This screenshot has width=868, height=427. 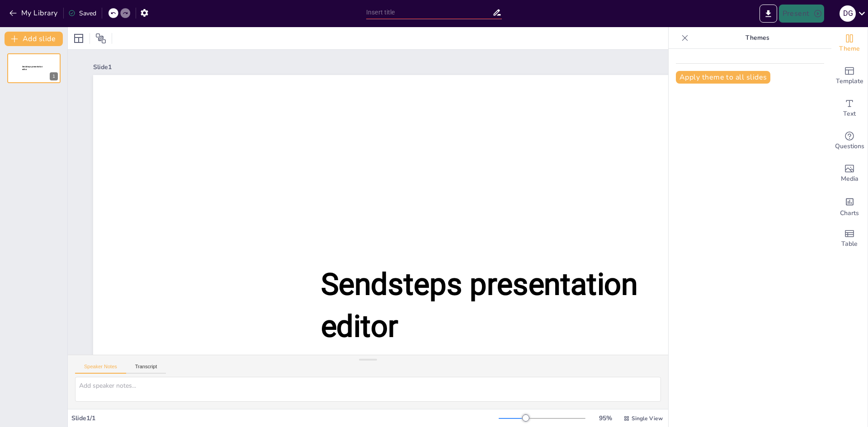 What do you see at coordinates (850, 206) in the screenshot?
I see `div: Add charts and graphs` at bounding box center [850, 206].